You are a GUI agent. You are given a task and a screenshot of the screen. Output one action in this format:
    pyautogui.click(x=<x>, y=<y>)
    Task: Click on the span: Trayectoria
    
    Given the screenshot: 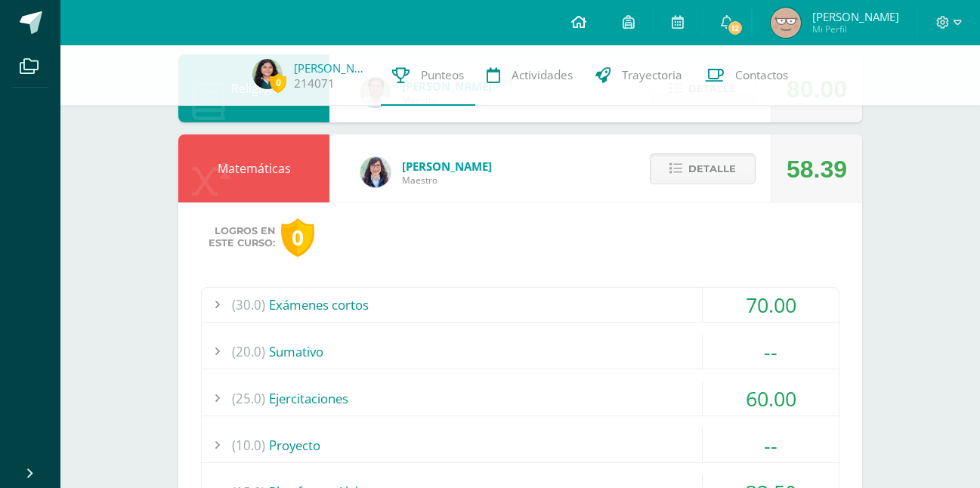 What is the action you would take?
    pyautogui.click(x=652, y=75)
    